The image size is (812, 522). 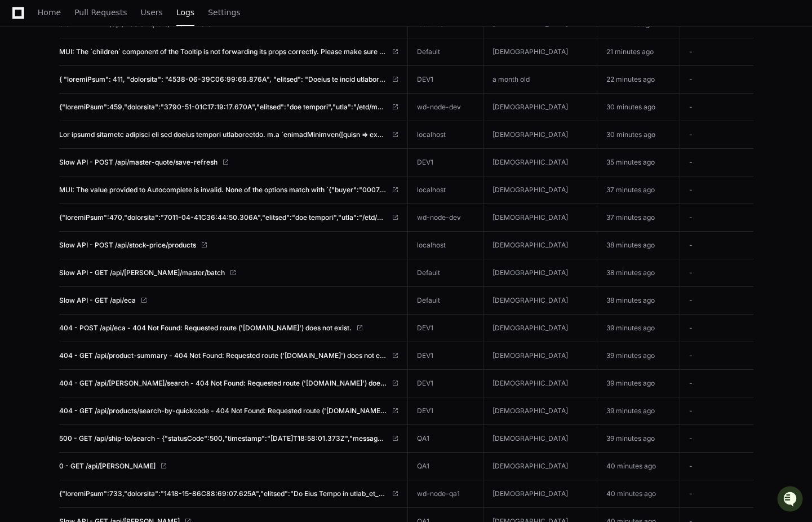 I want to click on span: Settings, so click(x=224, y=12).